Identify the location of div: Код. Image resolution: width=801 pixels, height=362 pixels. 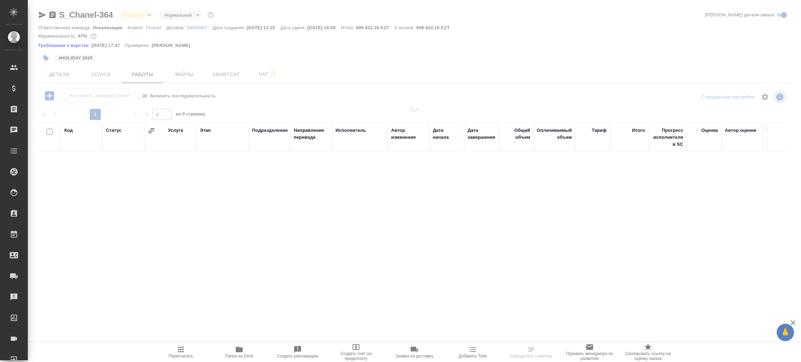
(68, 130).